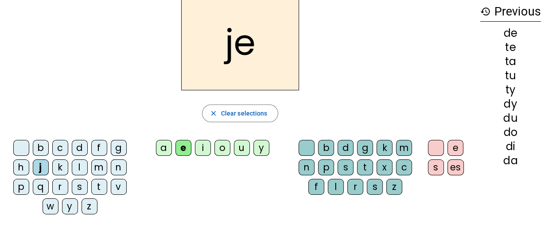  What do you see at coordinates (164, 148) in the screenshot?
I see `div: a` at bounding box center [164, 148].